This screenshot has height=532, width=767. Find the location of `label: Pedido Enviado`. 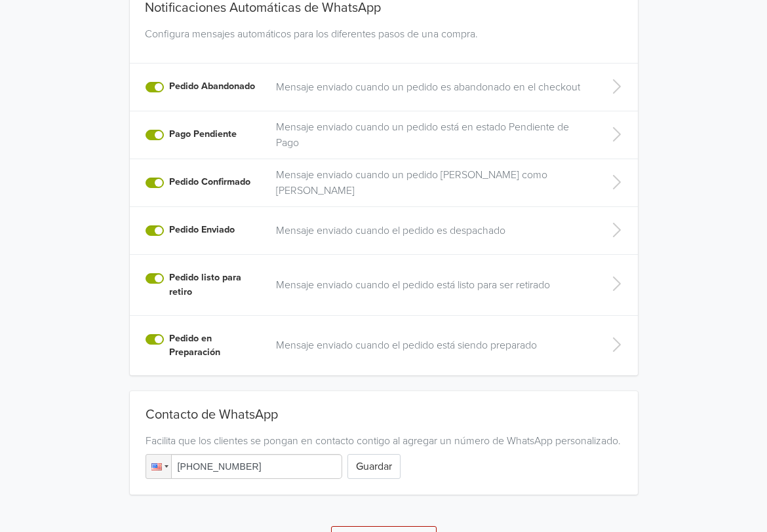

label: Pedido Enviado is located at coordinates (202, 230).